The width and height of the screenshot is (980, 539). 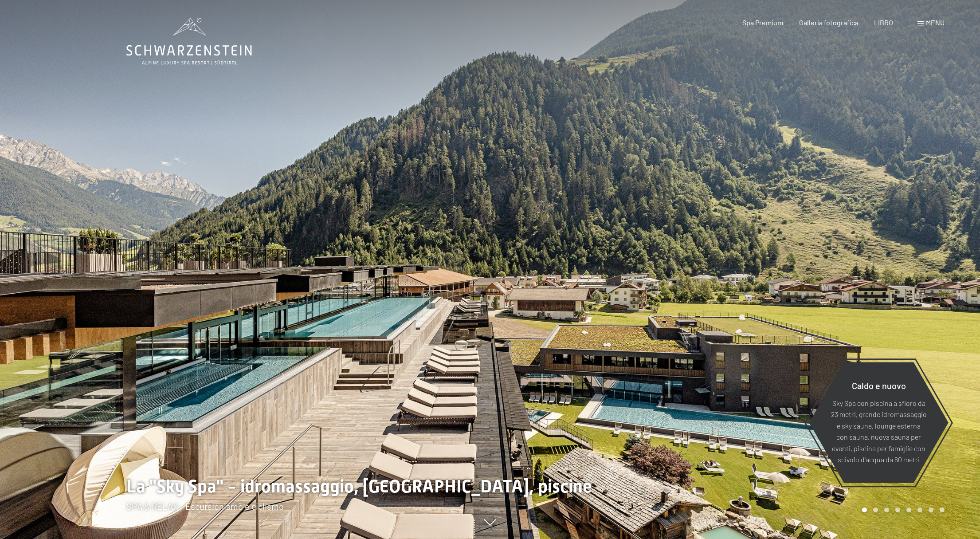 What do you see at coordinates (880, 385) in the screenshot?
I see `font: Caldo e nuovo` at bounding box center [880, 385].